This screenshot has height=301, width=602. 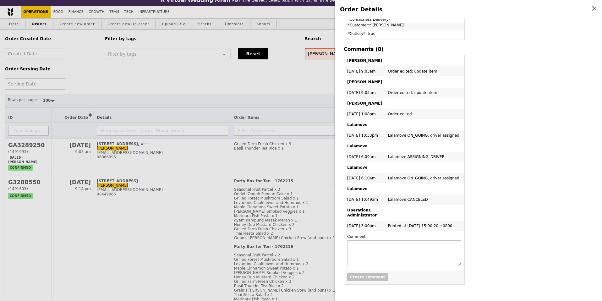 What do you see at coordinates (404, 35) in the screenshot?
I see `td: *Cutlery*: true` at bounding box center [404, 35].